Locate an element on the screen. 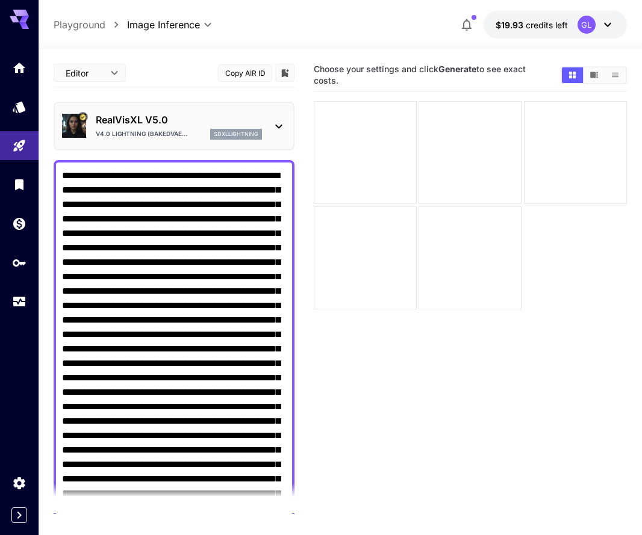  span: Image Inference is located at coordinates (163, 25).